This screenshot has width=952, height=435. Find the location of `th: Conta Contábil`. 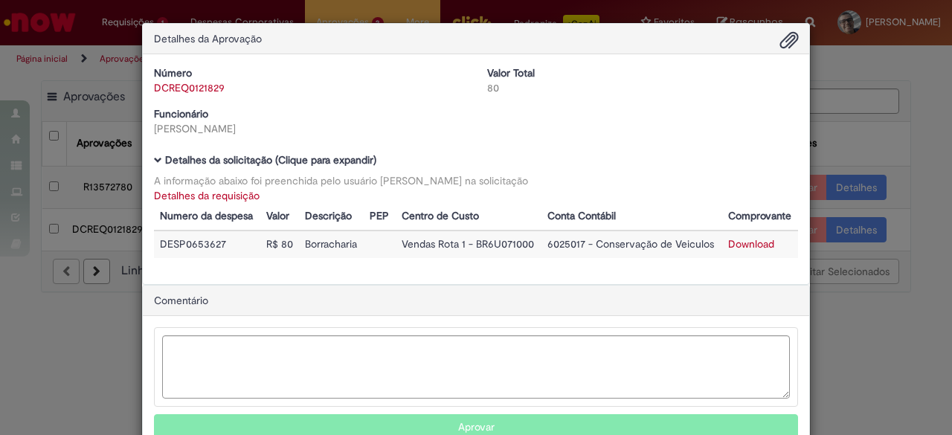

th: Conta Contábil is located at coordinates (631, 216).